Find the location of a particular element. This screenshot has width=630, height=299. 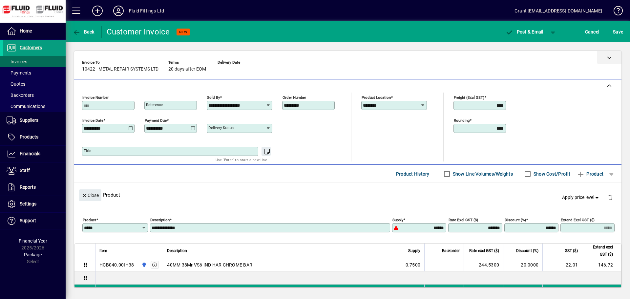

label: Show Line Volumes/Weights is located at coordinates (482, 174).